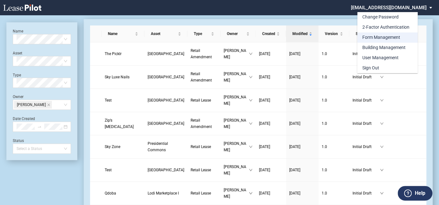  What do you see at coordinates (386, 27) in the screenshot?
I see `div: 2-Factor Authentication` at bounding box center [386, 27].